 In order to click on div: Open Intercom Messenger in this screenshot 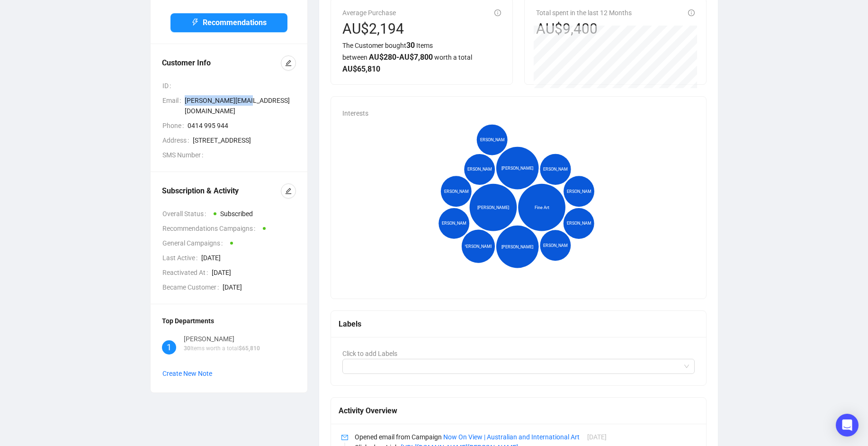, I will do `click(847, 425)`.